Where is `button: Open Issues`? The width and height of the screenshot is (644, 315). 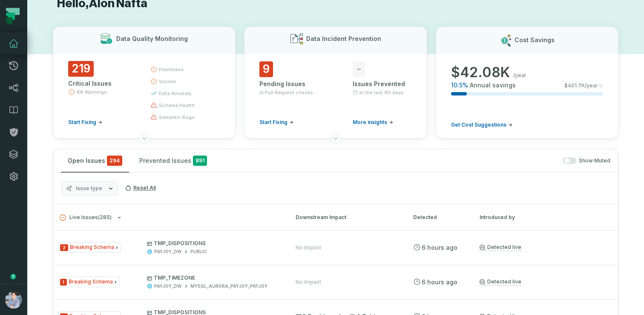
button: Open Issues is located at coordinates (95, 161).